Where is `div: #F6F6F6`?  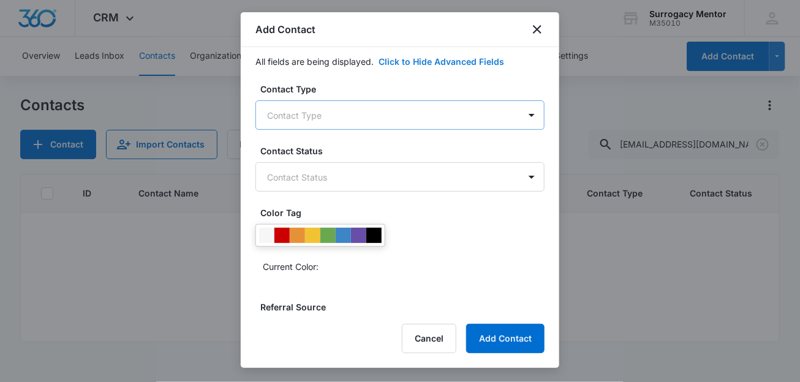 div: #F6F6F6 is located at coordinates (267, 235).